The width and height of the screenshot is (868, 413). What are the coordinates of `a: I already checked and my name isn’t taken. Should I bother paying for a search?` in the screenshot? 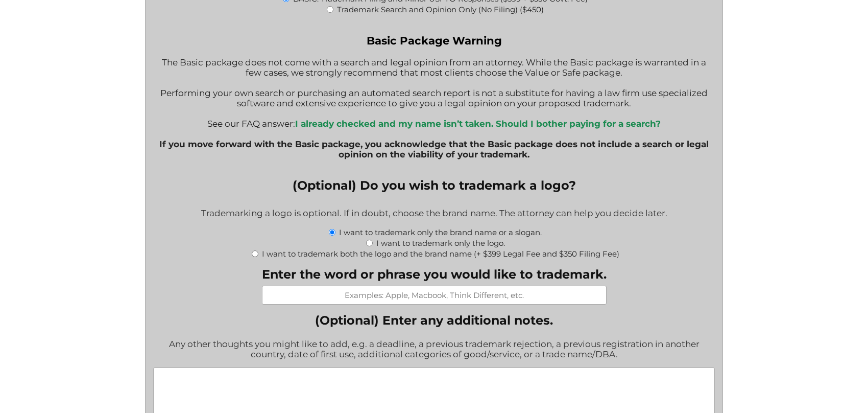 It's located at (478, 124).